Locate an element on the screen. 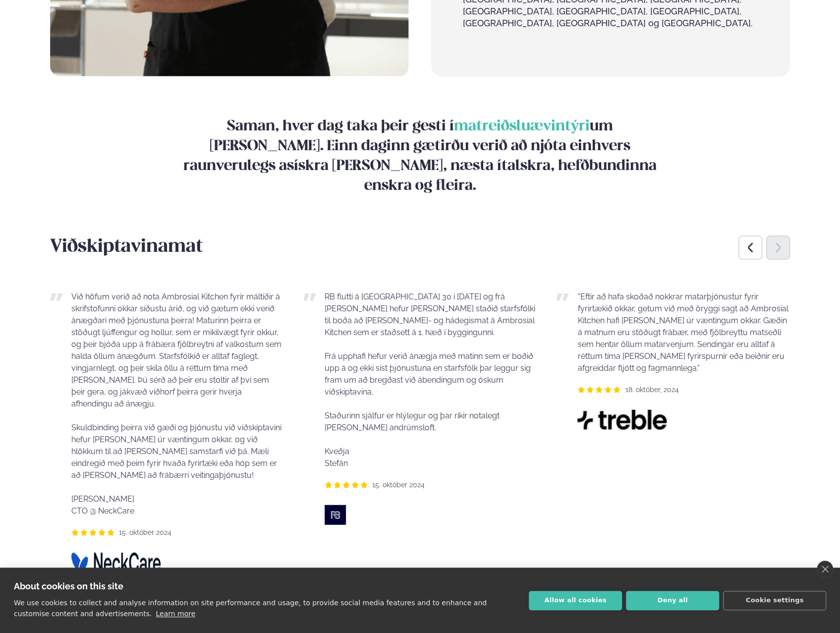 The width and height of the screenshot is (840, 633). p: Frá upphafi hefur verið ánægja með matinn sem er boðið upp á og ekki síst þjónustuna en starfsfól... is located at coordinates (431, 368).